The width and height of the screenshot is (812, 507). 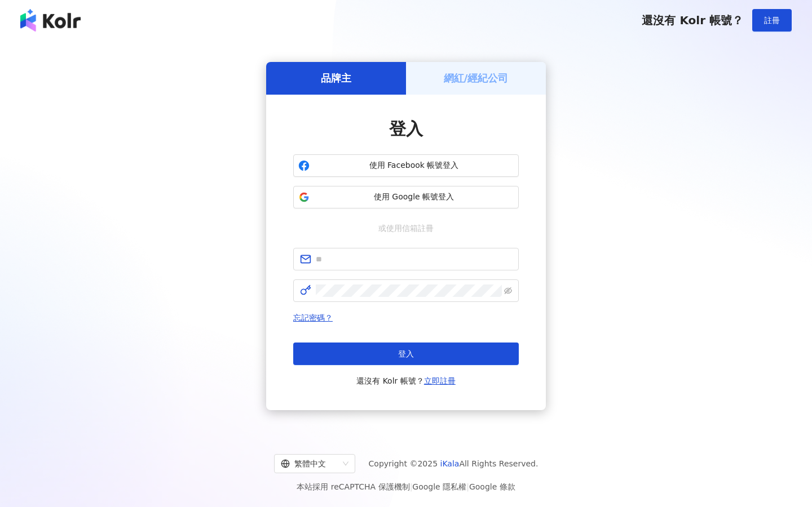 I want to click on span: 註冊, so click(x=772, y=21).